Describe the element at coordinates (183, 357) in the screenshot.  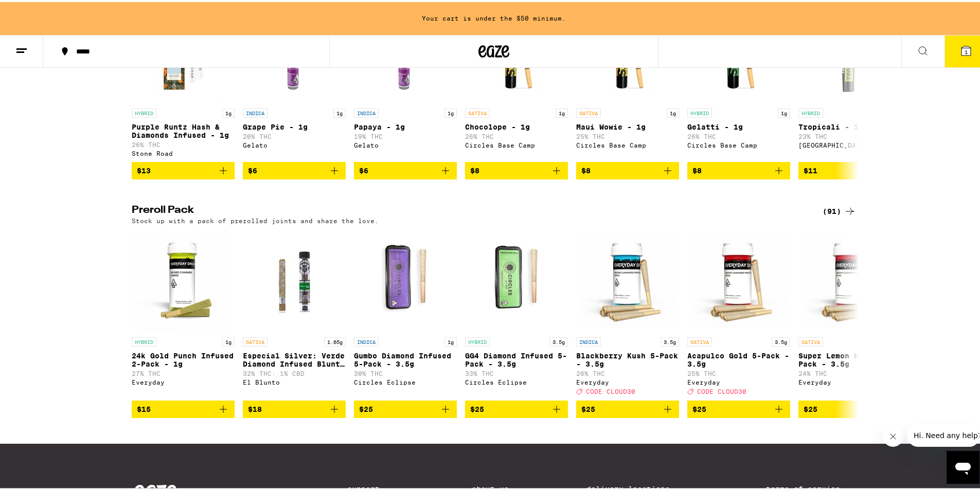
I see `p: 24k Gold Punch Infused 2-Pack - 1g` at that location.